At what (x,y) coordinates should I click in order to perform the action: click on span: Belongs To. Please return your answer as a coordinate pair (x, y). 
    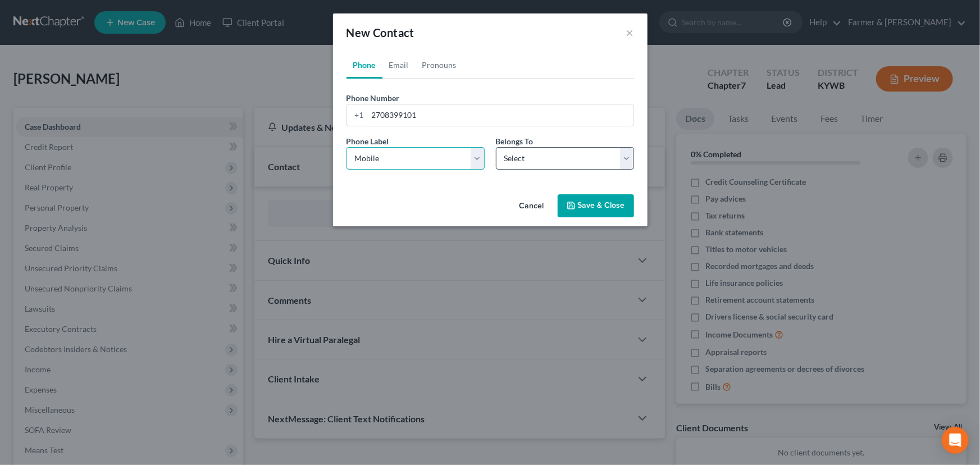
    Looking at the image, I should click on (515, 141).